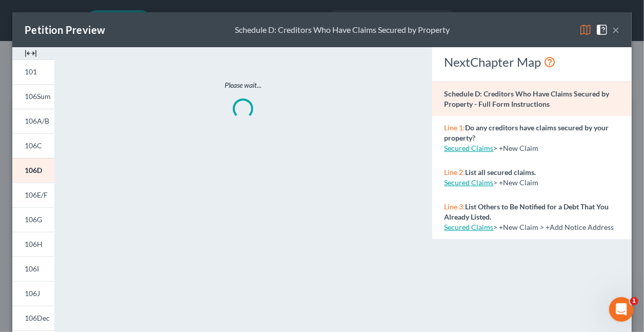  I want to click on span: 106Dec, so click(37, 318).